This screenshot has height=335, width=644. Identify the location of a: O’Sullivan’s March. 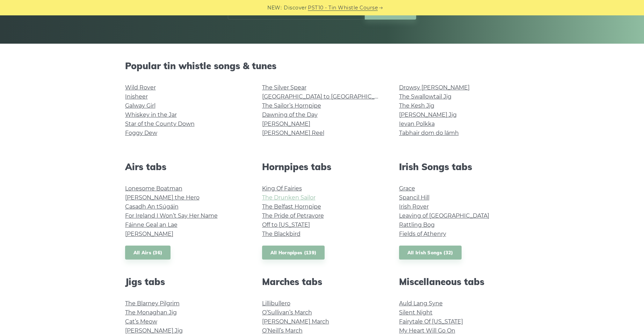
(287, 312).